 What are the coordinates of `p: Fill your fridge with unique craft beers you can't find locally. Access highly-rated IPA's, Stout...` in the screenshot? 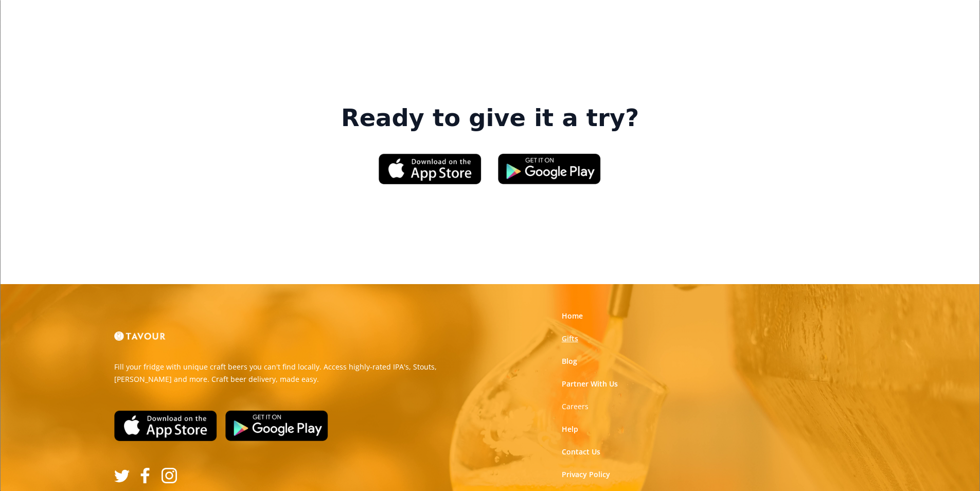 It's located at (298, 373).